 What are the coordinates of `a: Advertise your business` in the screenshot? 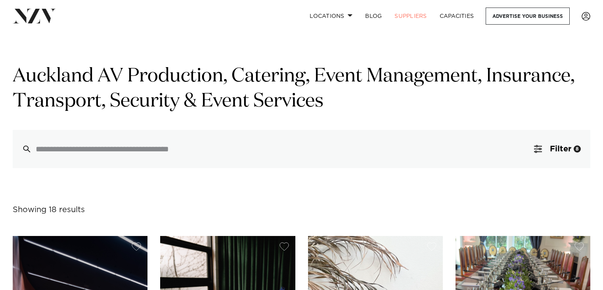 It's located at (528, 16).